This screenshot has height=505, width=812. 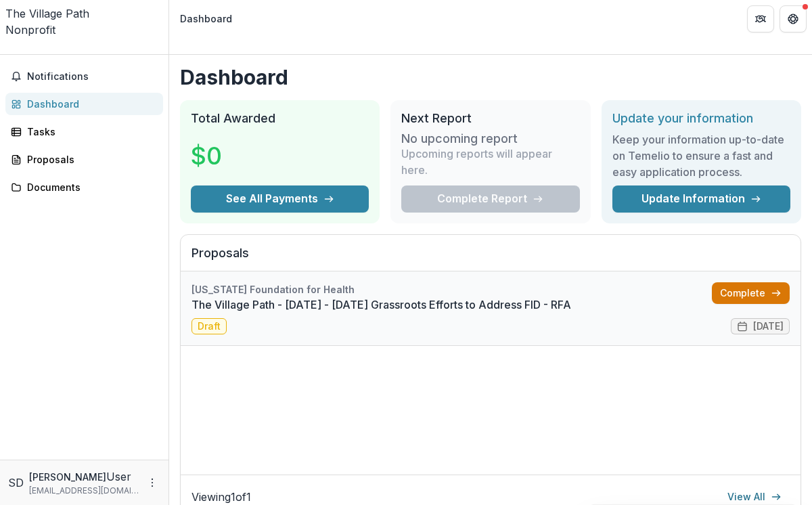 What do you see at coordinates (490, 162) in the screenshot?
I see `p: Upcoming reports will appear here.` at bounding box center [490, 162].